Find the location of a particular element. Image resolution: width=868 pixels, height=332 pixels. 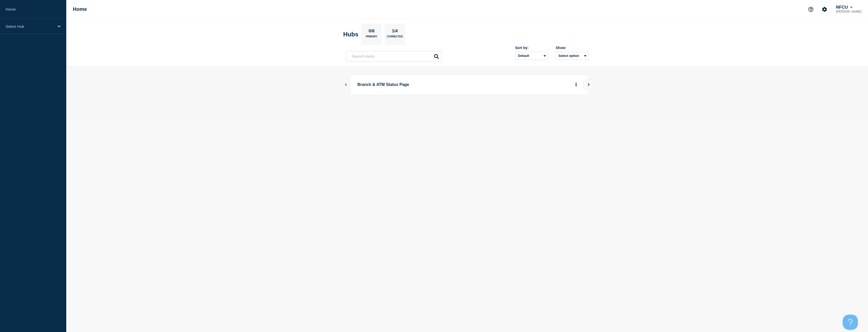

select: Sort by is located at coordinates (531, 56).